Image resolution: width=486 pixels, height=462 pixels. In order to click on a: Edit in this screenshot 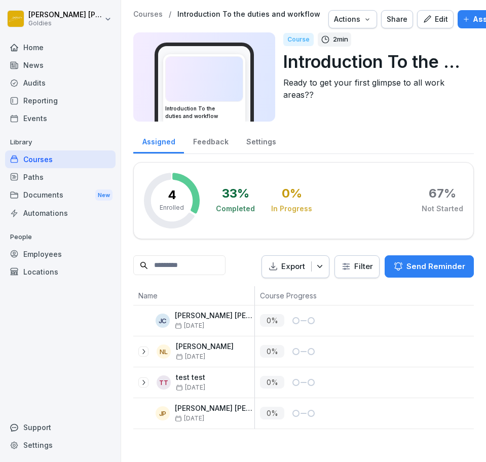, I will do `click(435, 19)`.